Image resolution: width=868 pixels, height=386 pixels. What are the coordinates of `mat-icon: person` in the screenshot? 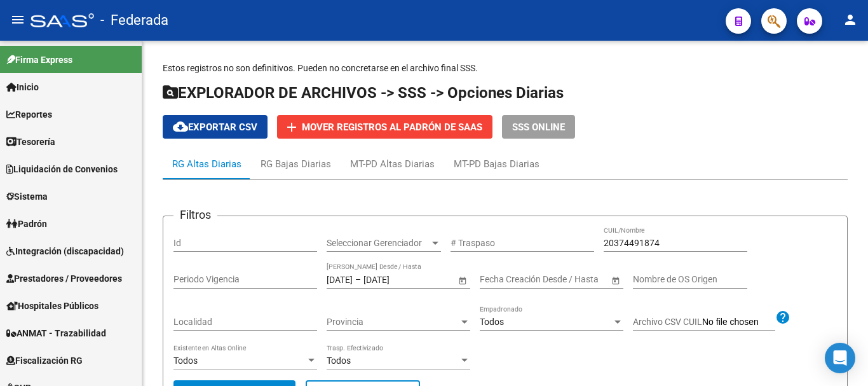 It's located at (850, 20).